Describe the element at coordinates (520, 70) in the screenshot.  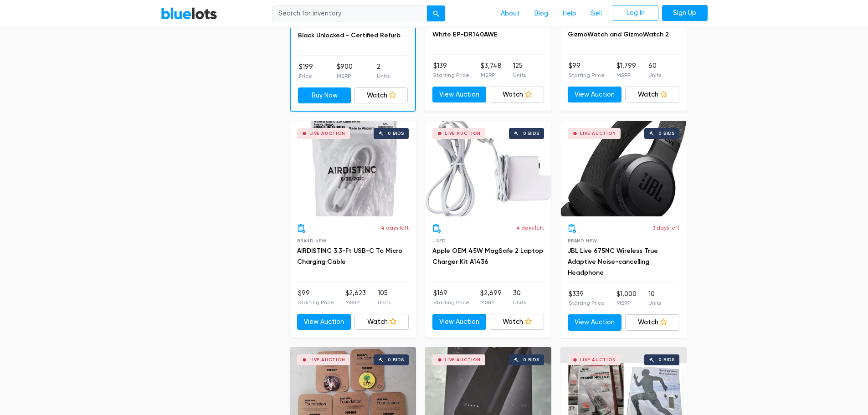
I see `li: 125` at that location.